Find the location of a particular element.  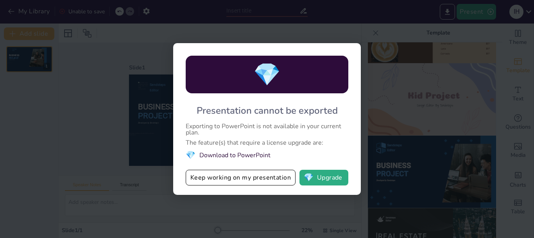

div: Exporting to PowerPoint is not available in your current plan. is located at coordinates (267, 129).